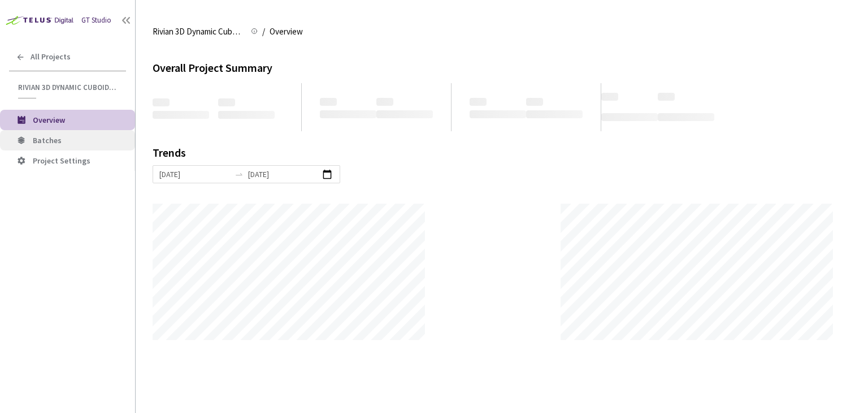 The height and width of the screenshot is (413, 868). What do you see at coordinates (494, 156) in the screenshot?
I see `div: Trends` at bounding box center [494, 156].